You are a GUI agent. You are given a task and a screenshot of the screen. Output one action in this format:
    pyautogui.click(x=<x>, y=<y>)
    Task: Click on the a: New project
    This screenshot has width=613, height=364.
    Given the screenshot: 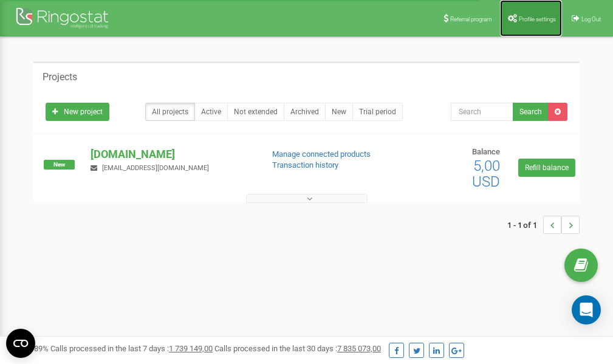 What is the action you would take?
    pyautogui.click(x=77, y=112)
    